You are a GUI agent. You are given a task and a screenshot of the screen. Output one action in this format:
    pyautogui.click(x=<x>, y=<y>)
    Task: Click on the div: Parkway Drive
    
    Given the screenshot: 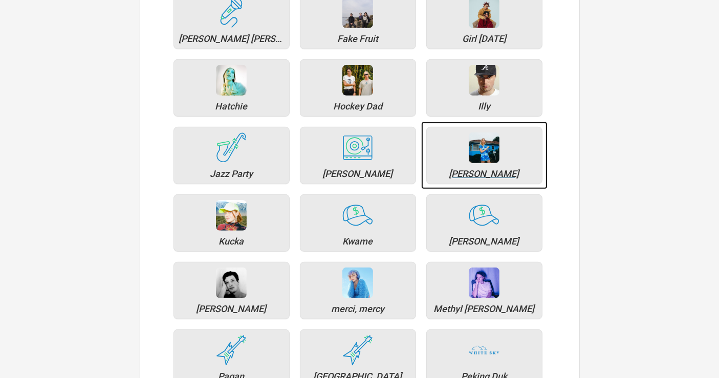 What is the action you would take?
    pyautogui.click(x=358, y=351)
    